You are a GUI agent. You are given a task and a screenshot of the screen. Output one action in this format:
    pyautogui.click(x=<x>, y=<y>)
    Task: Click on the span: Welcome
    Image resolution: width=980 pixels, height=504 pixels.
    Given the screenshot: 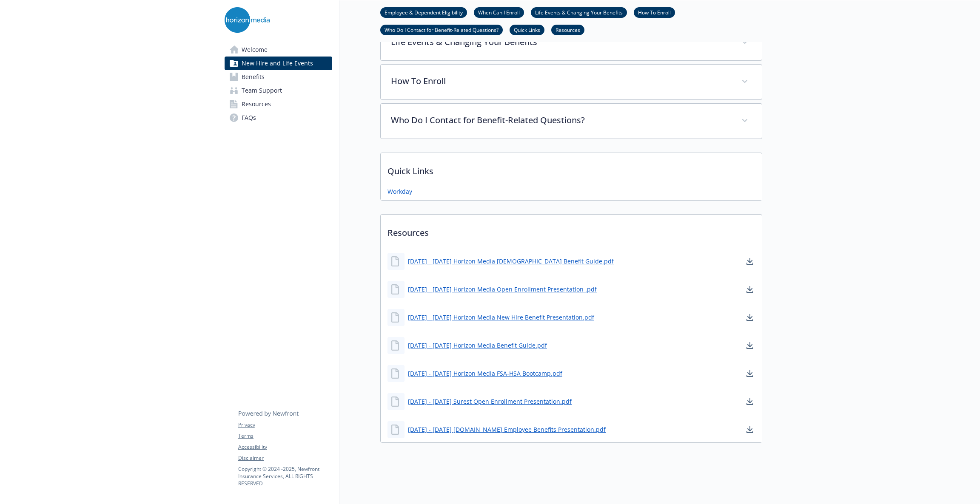 What is the action you would take?
    pyautogui.click(x=255, y=50)
    